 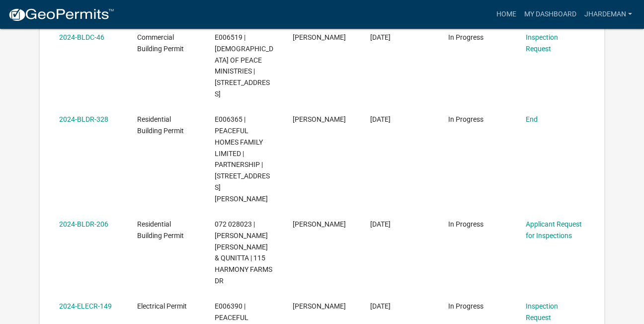 What do you see at coordinates (532, 119) in the screenshot?
I see `a: End` at bounding box center [532, 119].